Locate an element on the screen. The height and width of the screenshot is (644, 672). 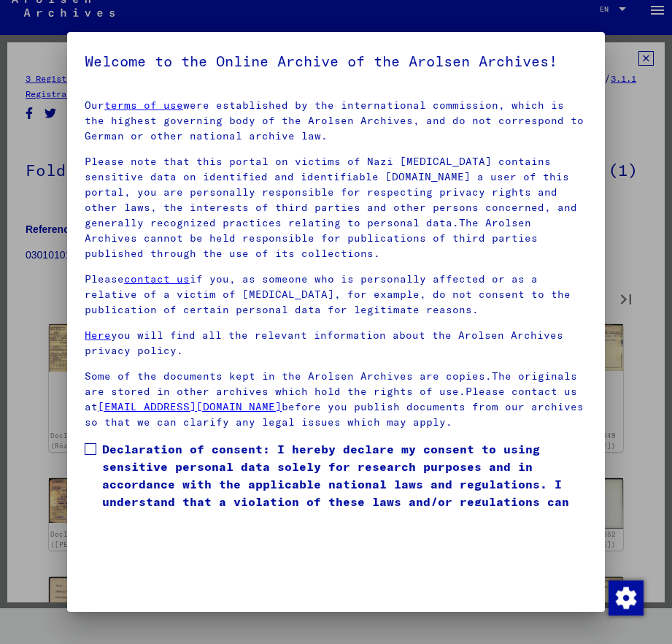
a: terms of use is located at coordinates (144, 105).